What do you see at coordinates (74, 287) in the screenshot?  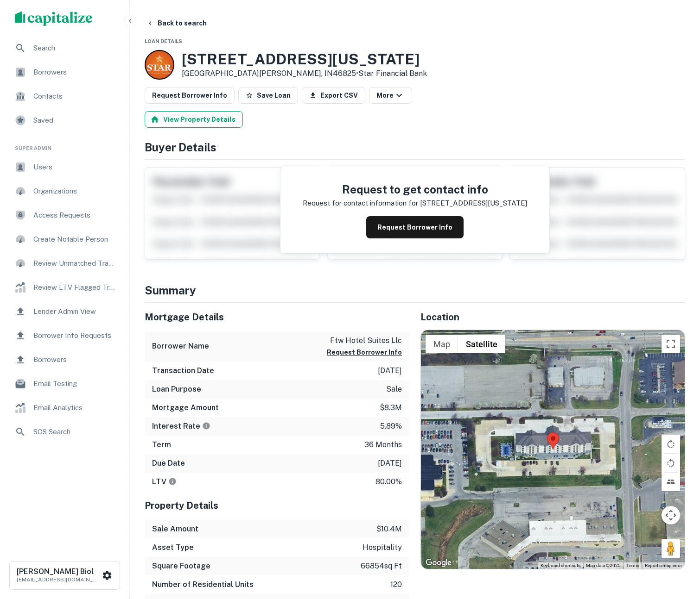 I see `span: Review LTV Flagged Transactions` at bounding box center [74, 287].